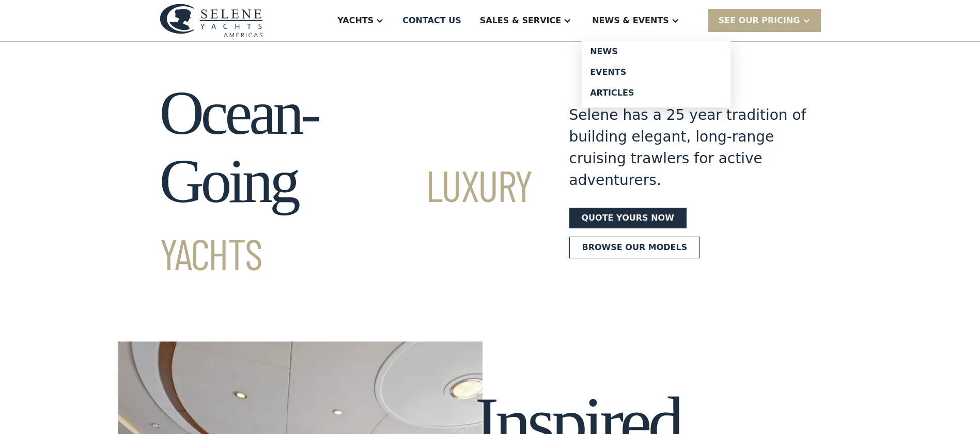 The image size is (980, 434). Describe the element at coordinates (211, 20) in the screenshot. I see `img: logo` at that location.